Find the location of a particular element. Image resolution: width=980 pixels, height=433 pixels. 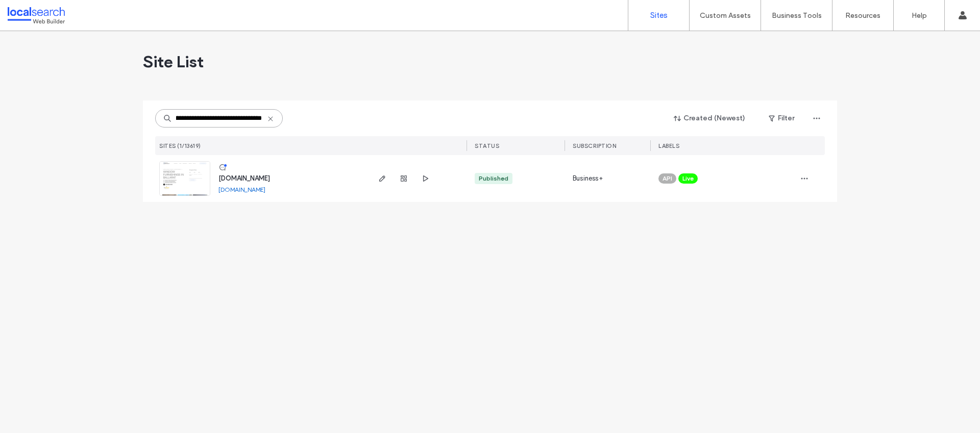

span: Site List is located at coordinates (173, 61).